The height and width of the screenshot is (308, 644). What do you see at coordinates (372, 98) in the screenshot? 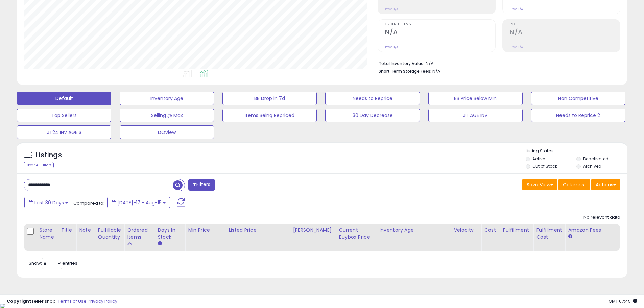
I see `button: Needs to Reprice` at bounding box center [372, 98].